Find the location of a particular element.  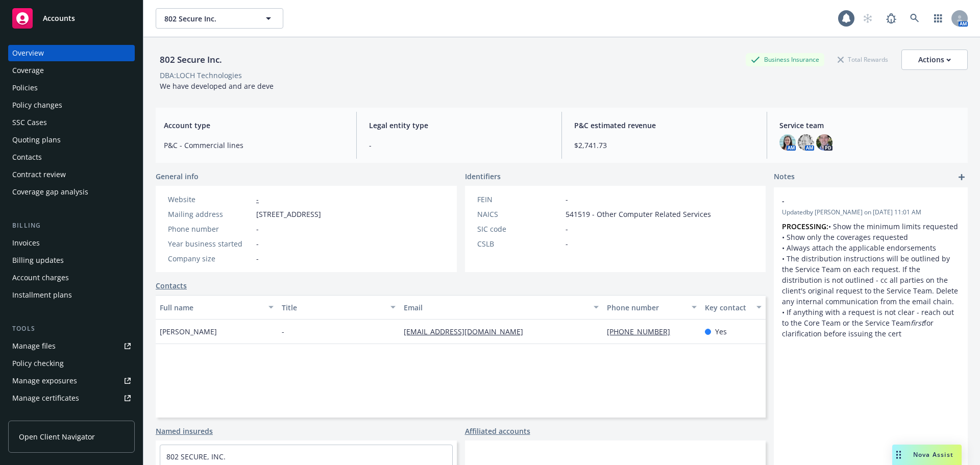

a: Policy checking is located at coordinates (71, 363).